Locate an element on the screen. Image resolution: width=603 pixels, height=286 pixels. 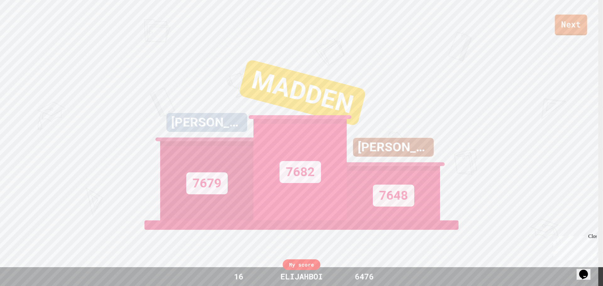
div: MADDEN is located at coordinates (302, 93).